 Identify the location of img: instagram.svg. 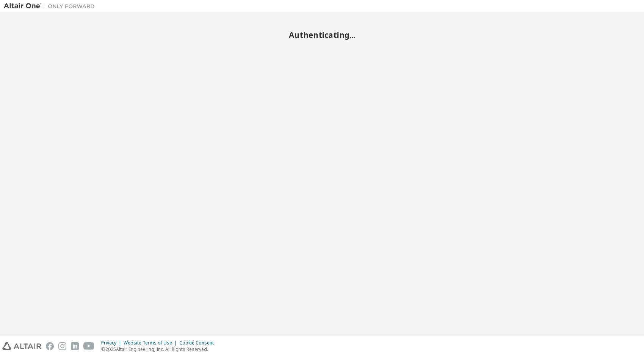
(62, 346).